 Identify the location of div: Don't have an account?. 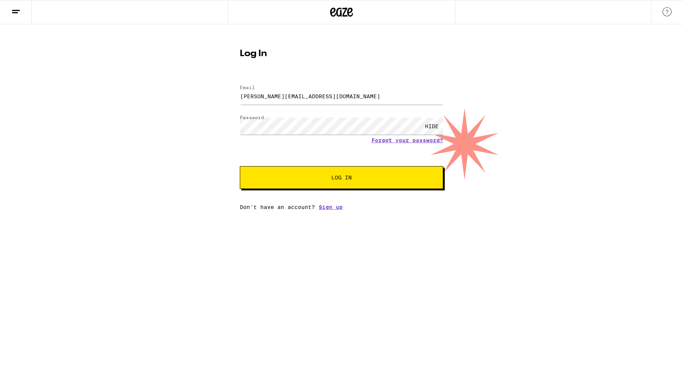
(342, 207).